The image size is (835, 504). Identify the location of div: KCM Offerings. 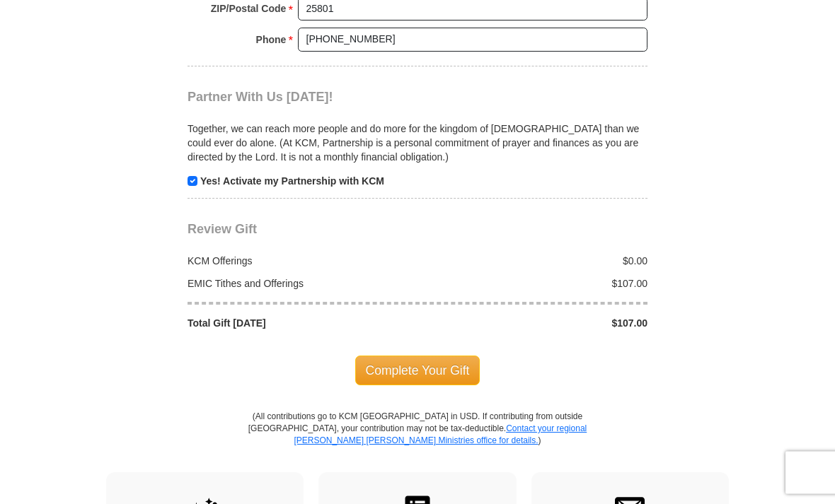
(300, 262).